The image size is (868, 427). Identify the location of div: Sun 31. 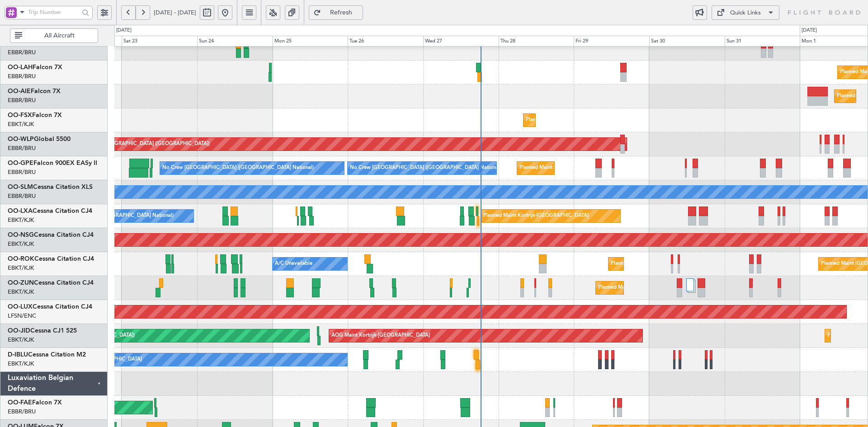
(763, 41).